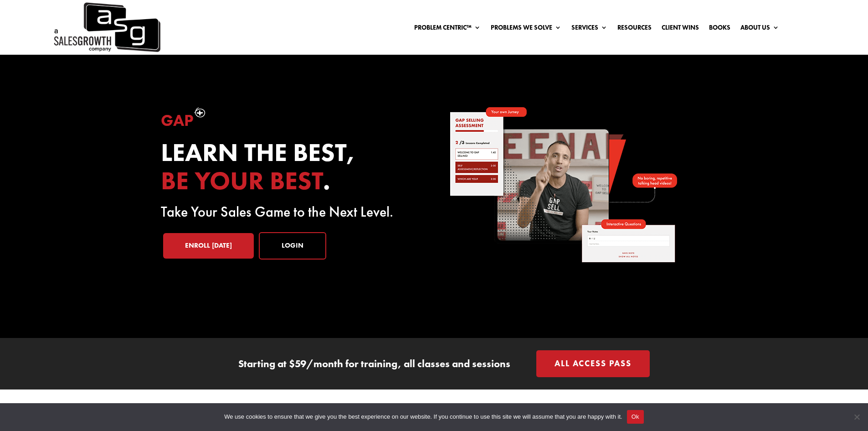 Image resolution: width=868 pixels, height=431 pixels. Describe the element at coordinates (199, 112) in the screenshot. I see `img: plus-symbol-white` at that location.